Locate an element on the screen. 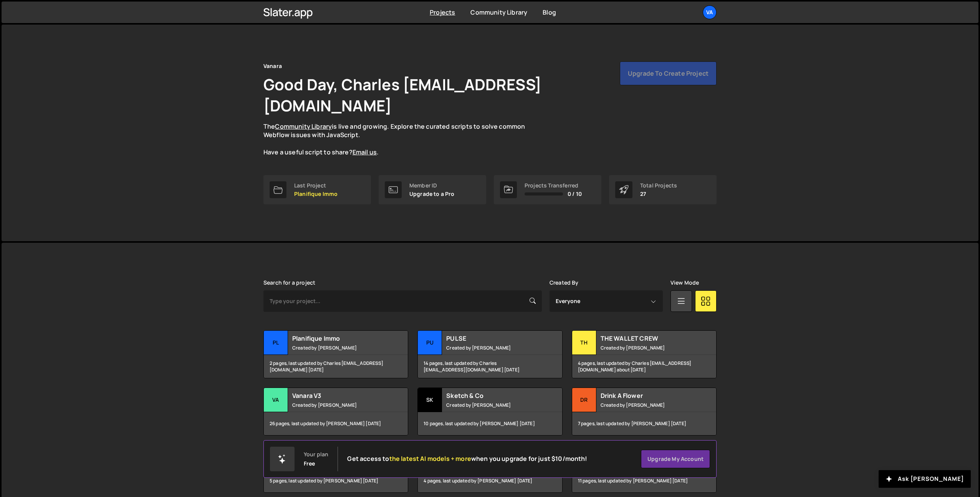 This screenshot has width=980, height=497. a: Va is located at coordinates (710, 12).